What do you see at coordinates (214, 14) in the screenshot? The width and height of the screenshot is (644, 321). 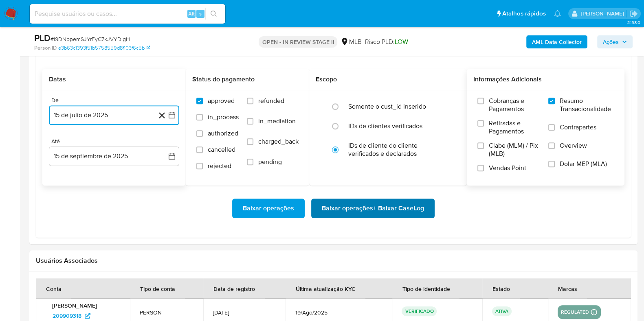 I see `button: search-icon` at bounding box center [214, 14].